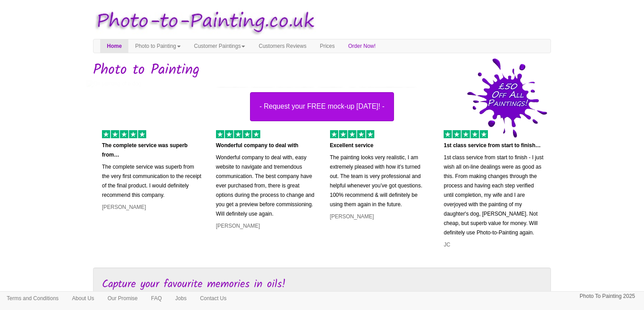 The width and height of the screenshot is (644, 310). What do you see at coordinates (152, 181) in the screenshot?
I see `p: The complete service was superb from the very first communication to the receipt of the final pro...` at bounding box center [152, 181].